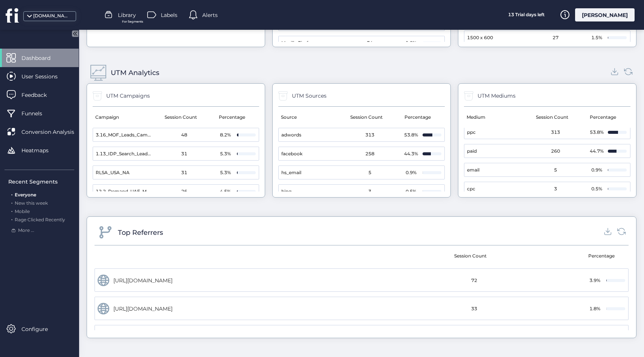  What do you see at coordinates (596, 280) in the screenshot?
I see `div: 3.9%` at bounding box center [596, 280].